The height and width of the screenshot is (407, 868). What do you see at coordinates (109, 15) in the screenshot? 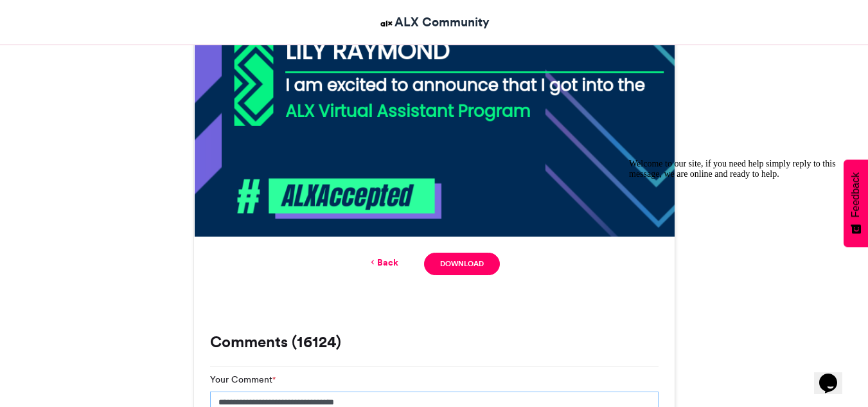
I see `span: Welcome to our site, if you need help simply reply to this message, we are online and ready to help.` at bounding box center [109, 15].